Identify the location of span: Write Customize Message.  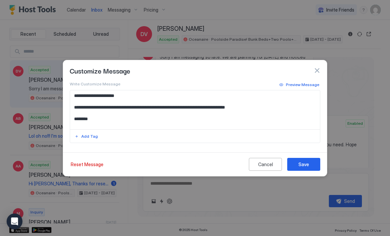
(95, 84).